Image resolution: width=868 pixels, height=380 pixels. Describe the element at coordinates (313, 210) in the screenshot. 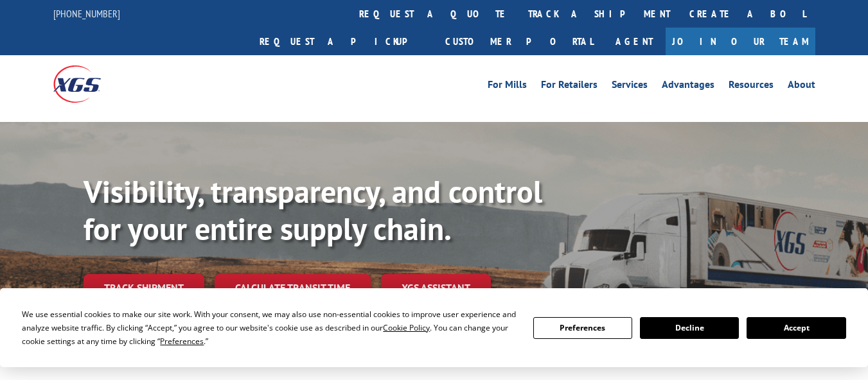

I see `b: Visibility, transparency, and control for your entire supply chain.` at that location.